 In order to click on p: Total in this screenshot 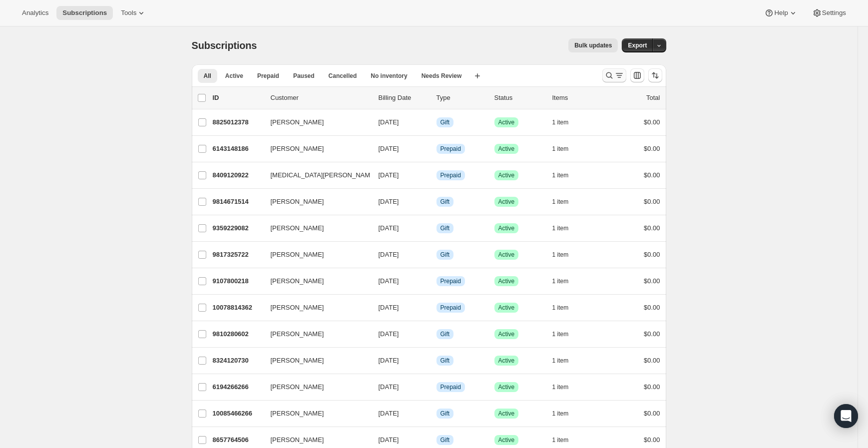, I will do `click(653, 98)`.